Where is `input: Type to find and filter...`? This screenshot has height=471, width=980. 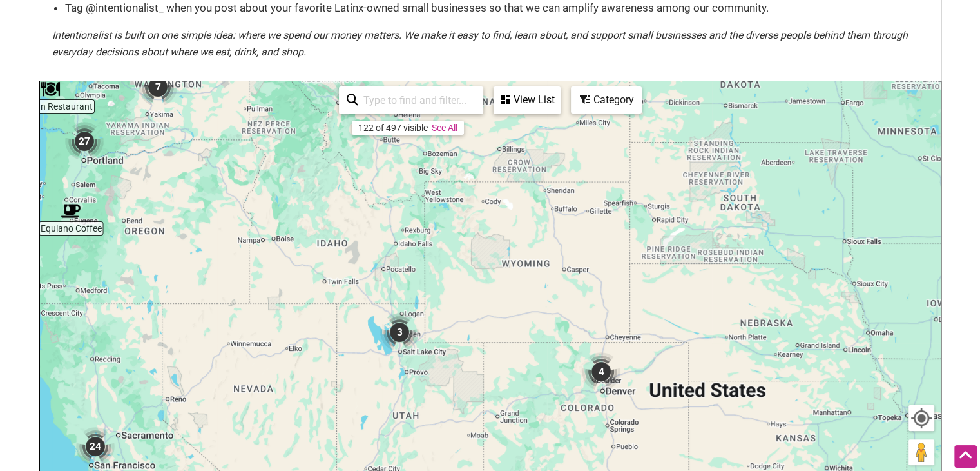 input: Type to find and filter... is located at coordinates (417, 100).